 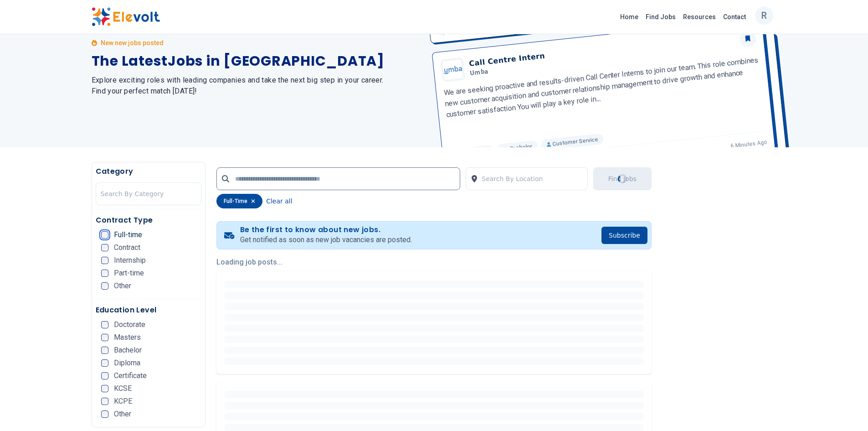 What do you see at coordinates (128, 235) in the screenshot?
I see `span: Full-time` at bounding box center [128, 235].